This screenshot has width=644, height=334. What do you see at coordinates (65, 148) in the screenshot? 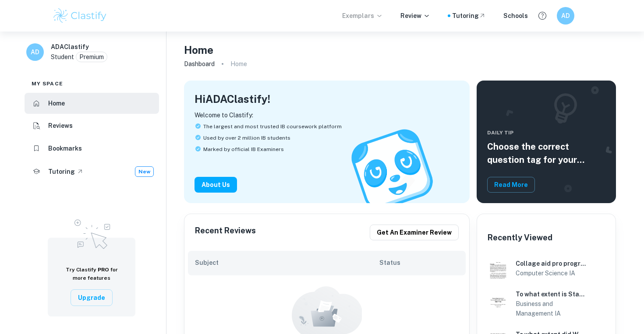
I see `h6: Bookmarks` at bounding box center [65, 148].